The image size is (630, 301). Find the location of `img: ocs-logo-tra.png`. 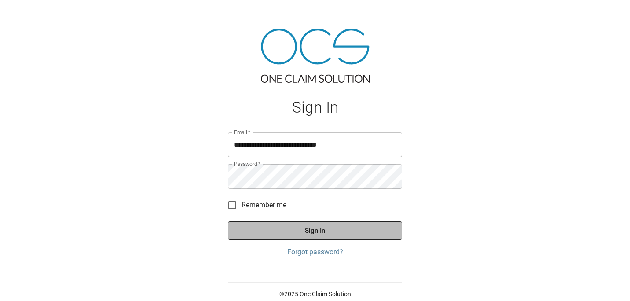

img: ocs-logo-tra.png is located at coordinates (315, 55).